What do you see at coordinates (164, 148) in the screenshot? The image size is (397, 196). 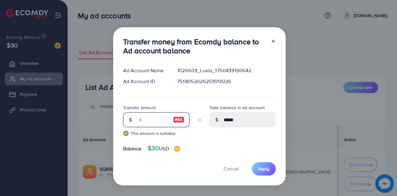 I see `span: USD` at bounding box center [164, 148].